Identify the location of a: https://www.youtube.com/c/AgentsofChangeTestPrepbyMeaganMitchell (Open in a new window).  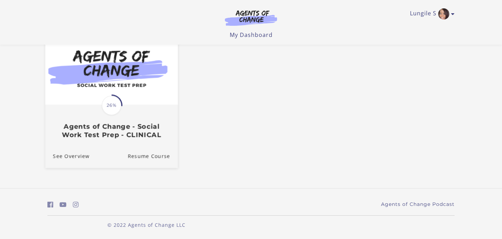
(63, 205).